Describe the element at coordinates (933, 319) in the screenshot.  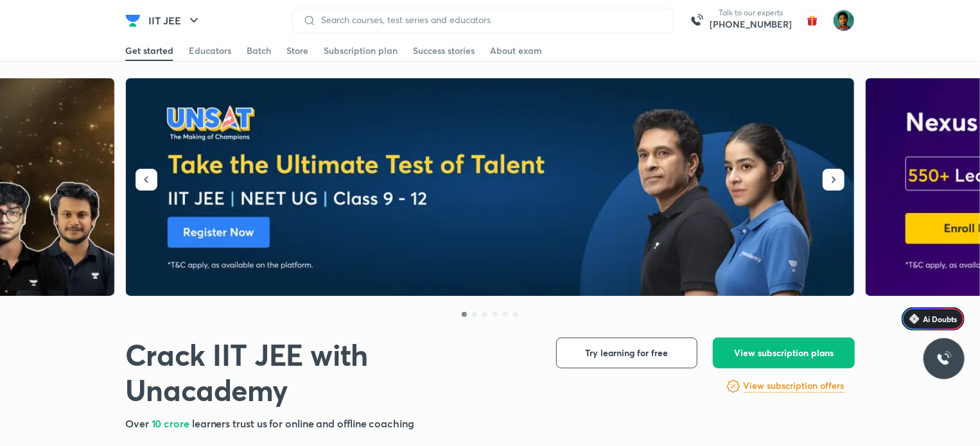
I see `a: Ai Doubts` at that location.